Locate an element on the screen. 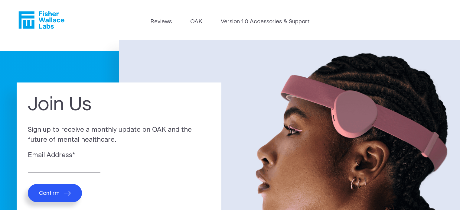 The width and height of the screenshot is (460, 210). a: OAK is located at coordinates (196, 22).